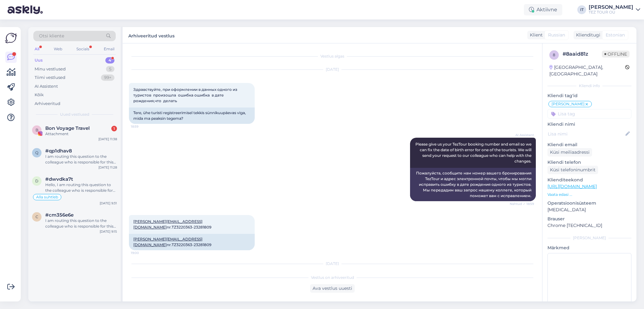 Image resolution: width=644 pixels, height=309 pixels. I want to click on div: # 8aaid81z, so click(582, 54).